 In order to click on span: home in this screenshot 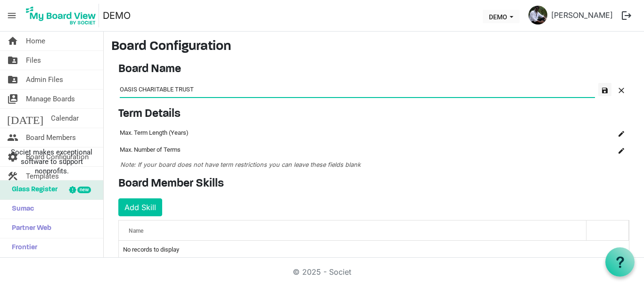, I will do `click(13, 41)`.